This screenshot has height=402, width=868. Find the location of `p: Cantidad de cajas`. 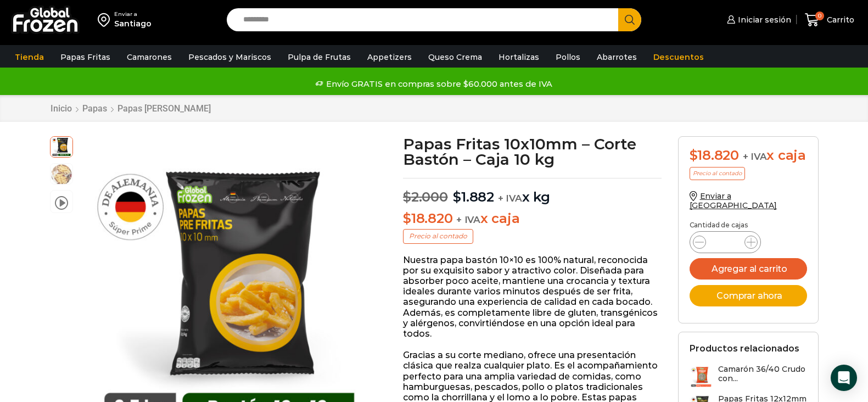

p: Cantidad de cajas is located at coordinates (748, 225).